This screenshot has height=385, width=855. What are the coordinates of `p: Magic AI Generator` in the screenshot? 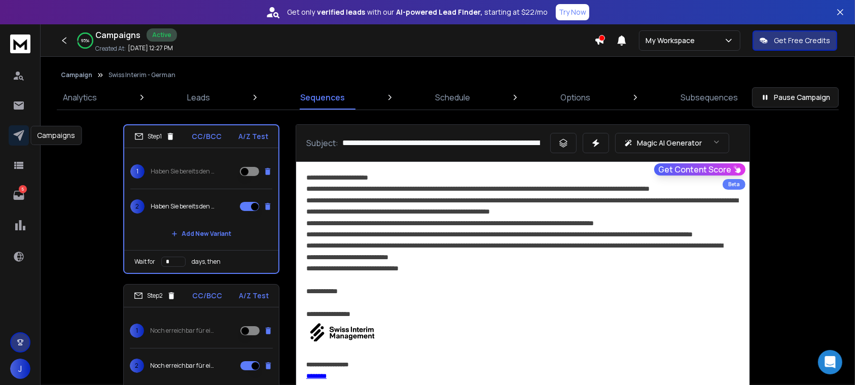 It's located at (669, 143).